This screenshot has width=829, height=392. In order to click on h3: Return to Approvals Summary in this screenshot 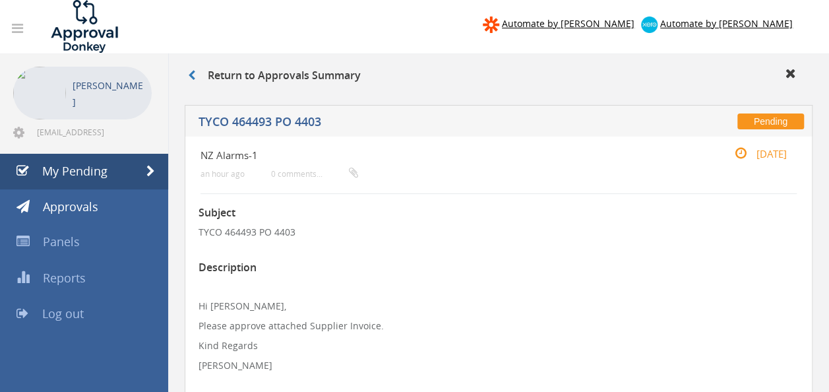, I will do `click(274, 76)`.